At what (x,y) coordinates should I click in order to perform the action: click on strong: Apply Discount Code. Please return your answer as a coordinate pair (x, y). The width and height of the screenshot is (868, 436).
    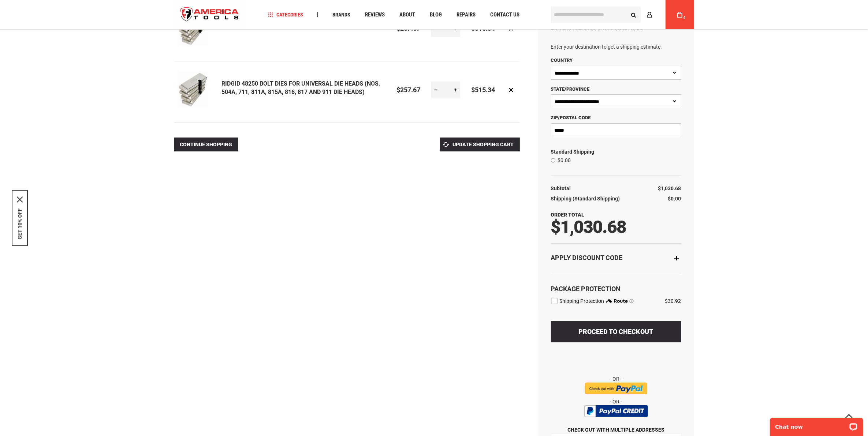
    Looking at the image, I should click on (587, 257).